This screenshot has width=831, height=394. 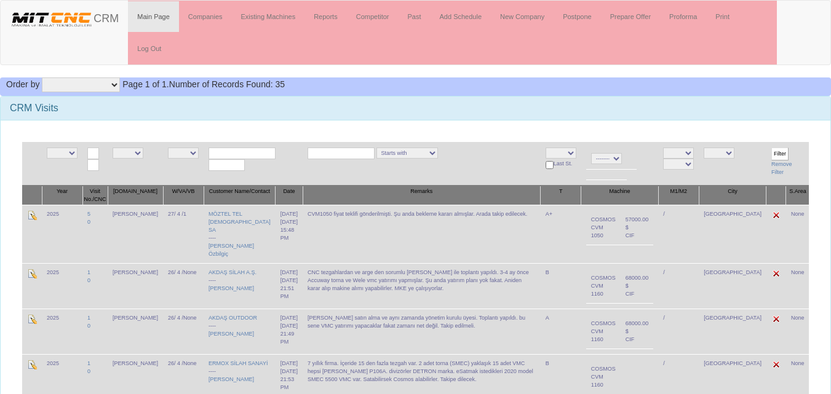 I want to click on a: 5, so click(x=89, y=214).